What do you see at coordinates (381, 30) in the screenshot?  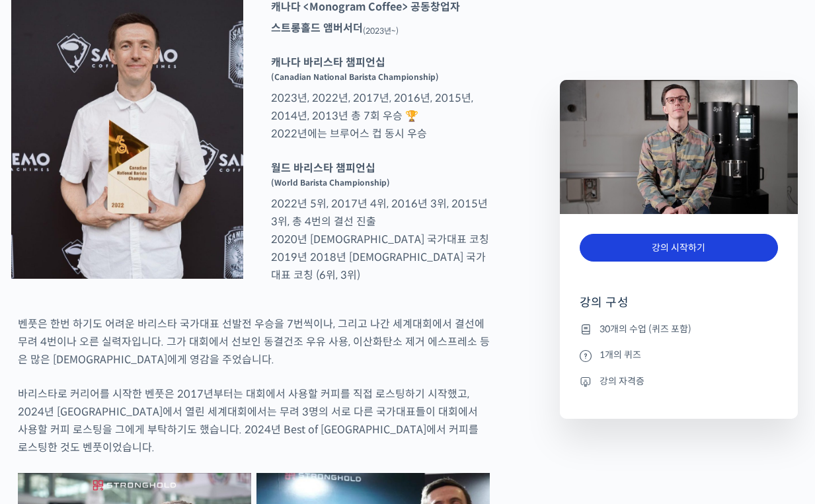 I see `sub: (2023년~)` at bounding box center [381, 30].